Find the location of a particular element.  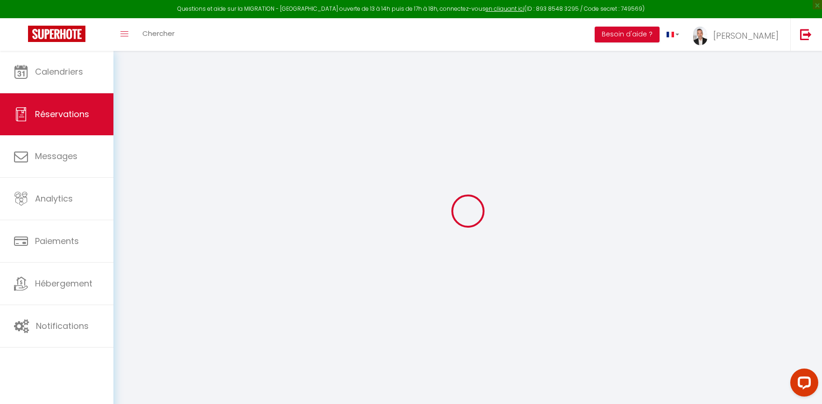

span: Calendriers is located at coordinates (59, 71).